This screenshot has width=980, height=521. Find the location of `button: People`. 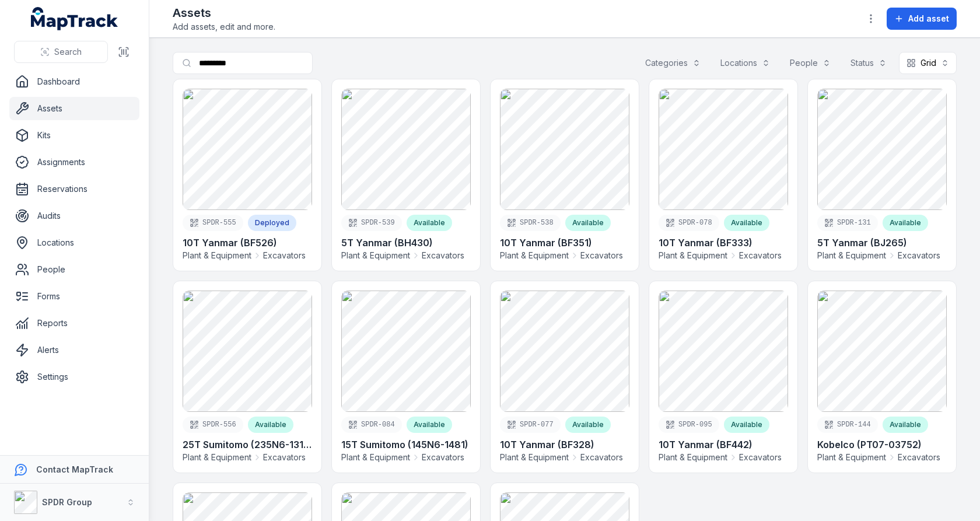

button: People is located at coordinates (810, 63).